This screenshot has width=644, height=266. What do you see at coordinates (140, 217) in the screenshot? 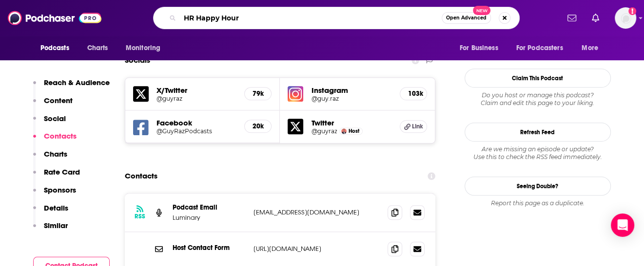
I see `h3: RSS` at bounding box center [140, 217].